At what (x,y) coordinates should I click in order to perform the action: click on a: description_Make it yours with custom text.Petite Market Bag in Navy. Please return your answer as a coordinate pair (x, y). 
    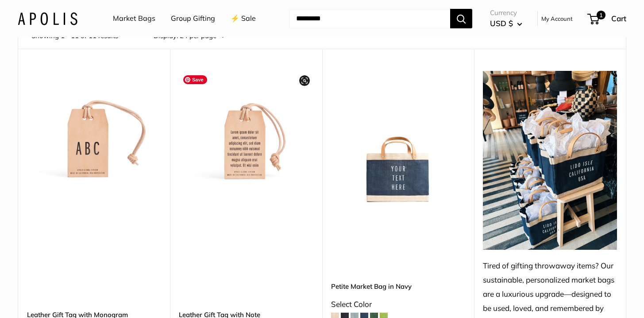
    Looking at the image, I should click on (398, 138).